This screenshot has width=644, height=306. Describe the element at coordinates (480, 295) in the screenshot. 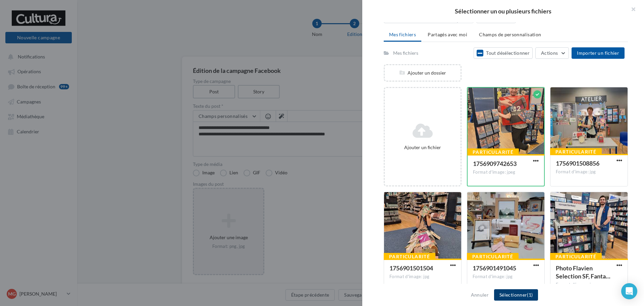

I see `button: Annuler` at that location.